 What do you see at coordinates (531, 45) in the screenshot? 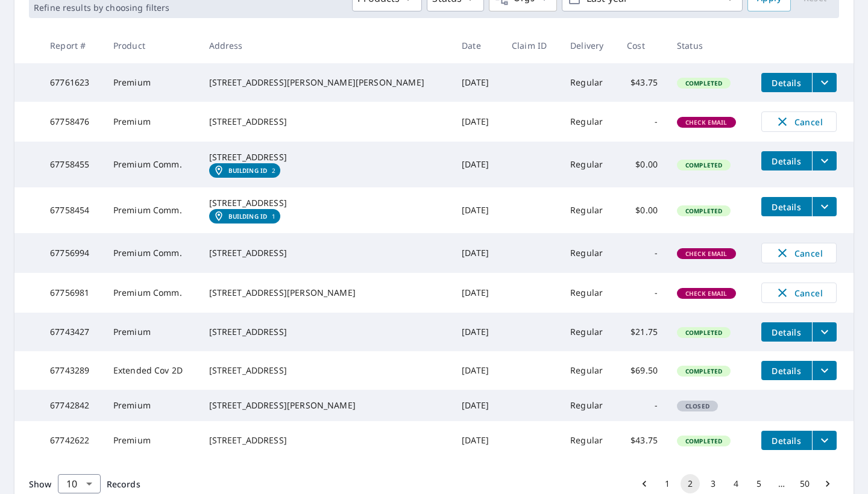
I see `th: Claim ID` at bounding box center [531, 45].